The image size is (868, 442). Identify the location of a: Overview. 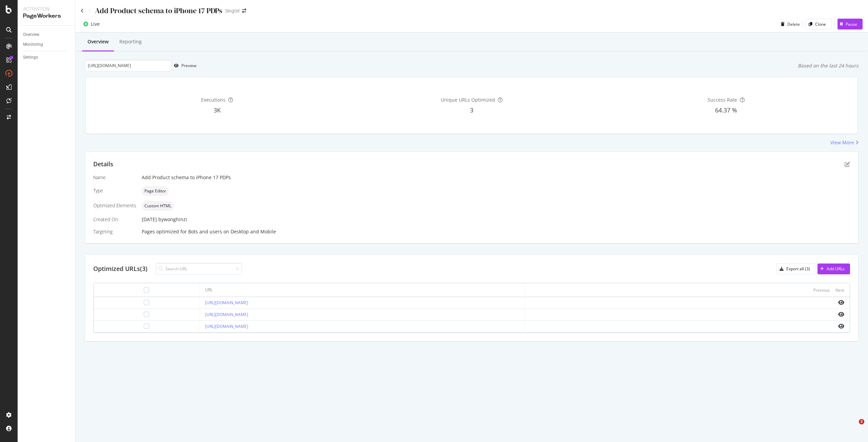
(47, 35).